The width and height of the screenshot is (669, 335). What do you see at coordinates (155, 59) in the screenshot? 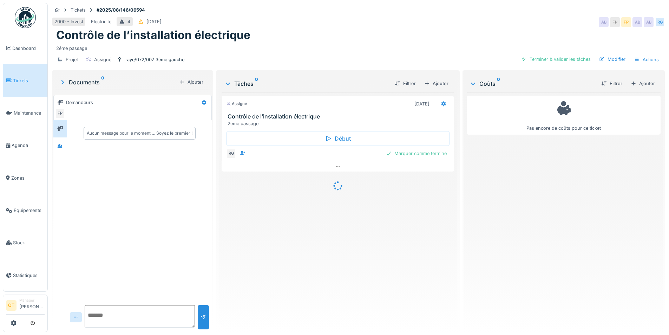
I see `div: raye/072/007 3ème gauche` at bounding box center [155, 59].